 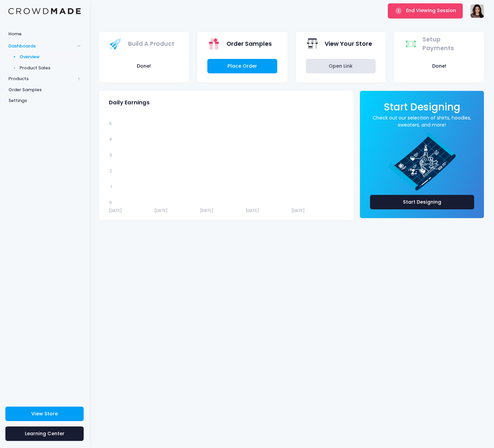 What do you see at coordinates (45, 34) in the screenshot?
I see `span: Home` at bounding box center [45, 34].